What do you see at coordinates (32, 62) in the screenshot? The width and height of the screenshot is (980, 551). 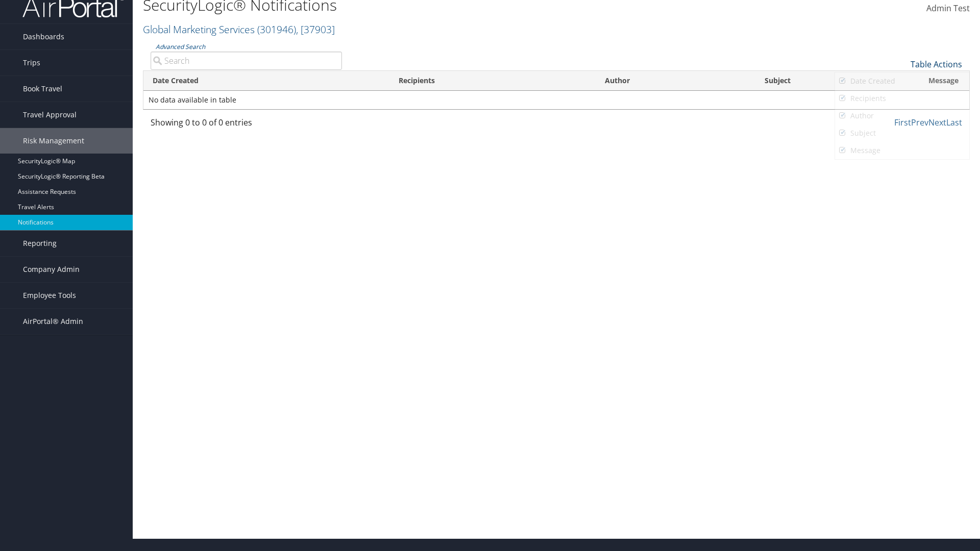 I see `span: Trips` at bounding box center [32, 62].